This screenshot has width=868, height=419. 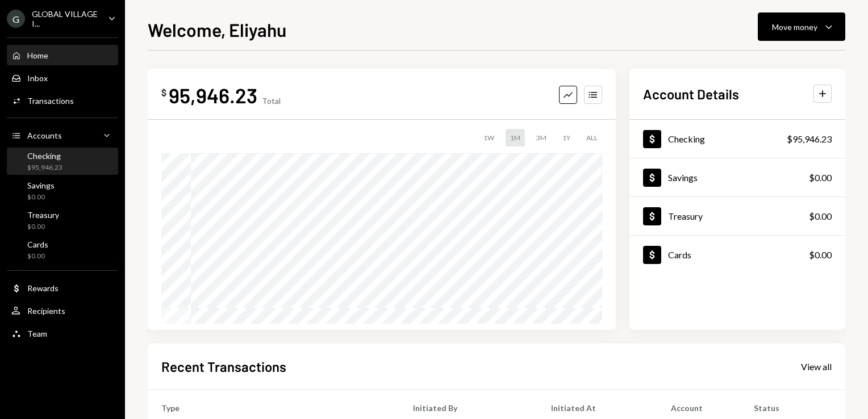 I want to click on div: ALL, so click(x=592, y=137).